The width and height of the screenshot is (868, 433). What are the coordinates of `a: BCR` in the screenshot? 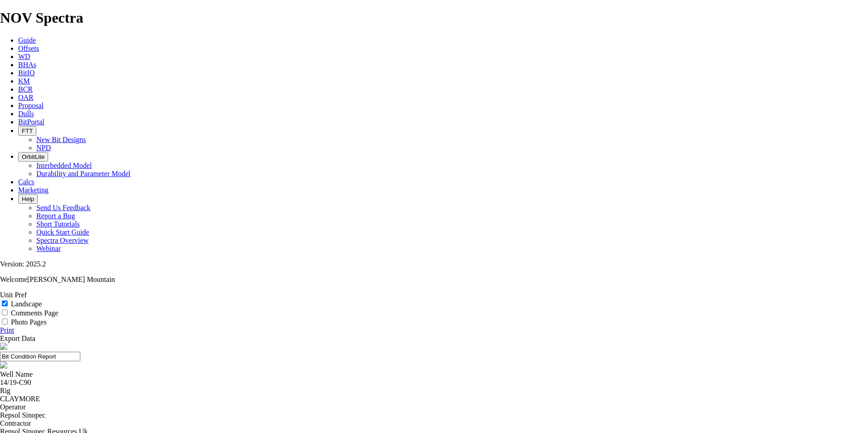 It's located at (26, 89).